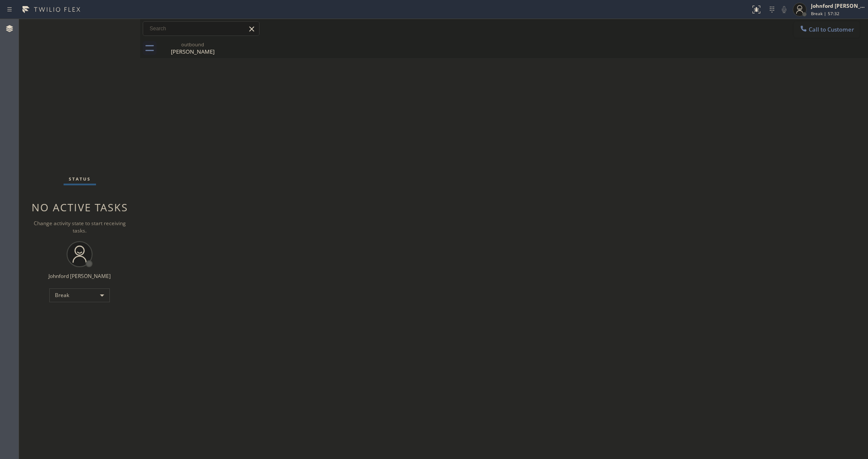 The image size is (868, 459). What do you see at coordinates (80, 179) in the screenshot?
I see `span: Status` at bounding box center [80, 179].